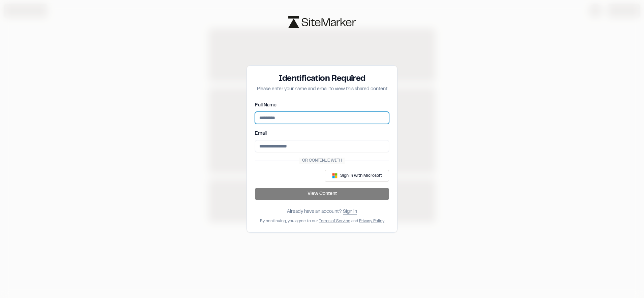 The width and height of the screenshot is (644, 298). What do you see at coordinates (322, 89) in the screenshot?
I see `p: Please enter your name and email to view this shared content` at bounding box center [322, 89].